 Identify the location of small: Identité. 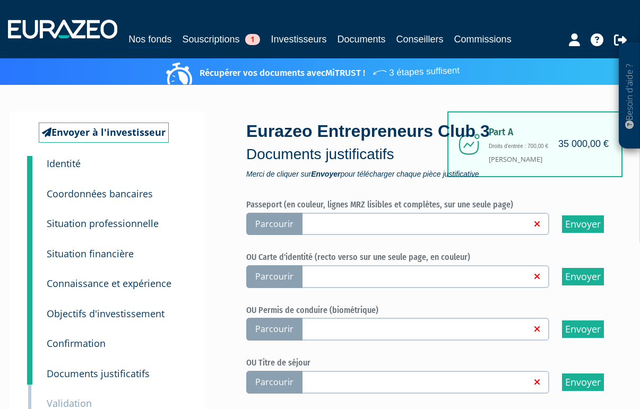
(64, 164).